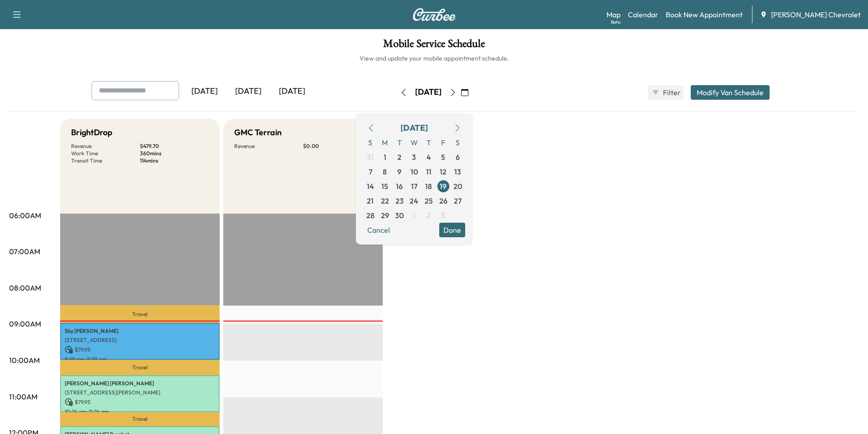  I want to click on a: Book New Appointment, so click(704, 15).